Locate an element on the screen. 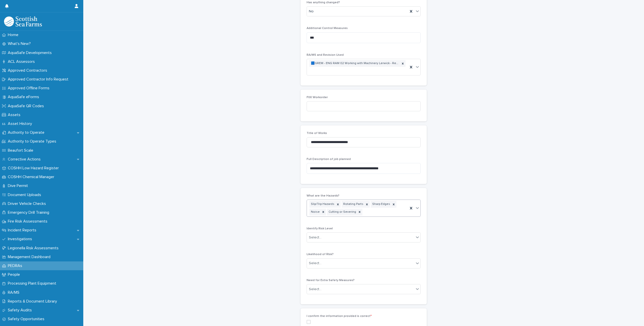 Image resolution: width=644 pixels, height=326 pixels. span: RA/MS and Revision Used is located at coordinates (325, 55).